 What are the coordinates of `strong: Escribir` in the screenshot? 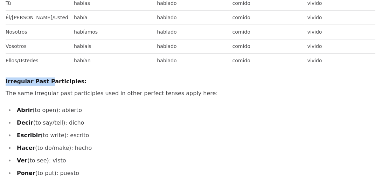 It's located at (29, 135).